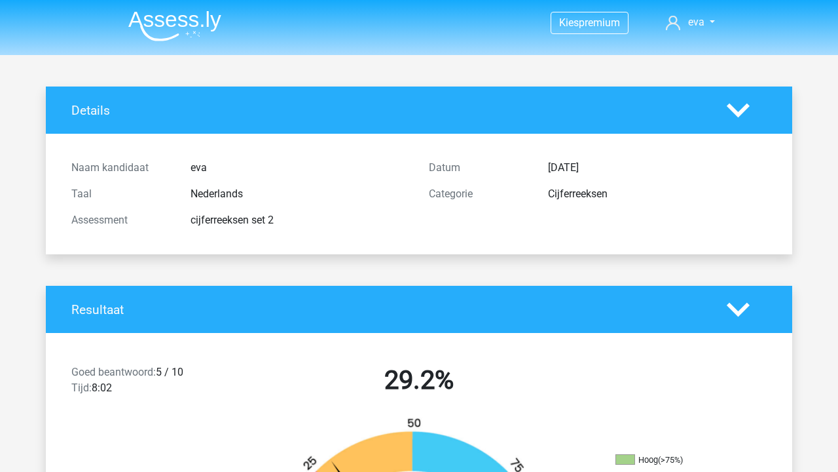 Image resolution: width=838 pixels, height=472 pixels. I want to click on div: Assessment, so click(121, 220).